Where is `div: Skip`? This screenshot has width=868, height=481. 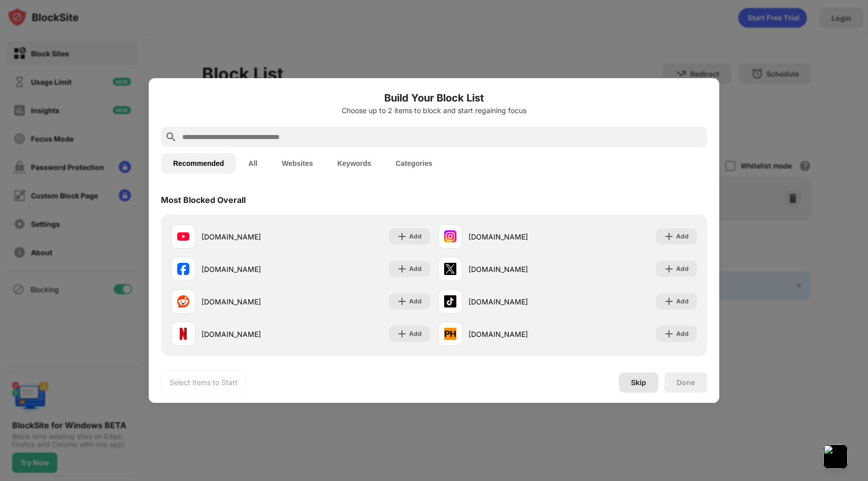 div: Skip is located at coordinates (638, 382).